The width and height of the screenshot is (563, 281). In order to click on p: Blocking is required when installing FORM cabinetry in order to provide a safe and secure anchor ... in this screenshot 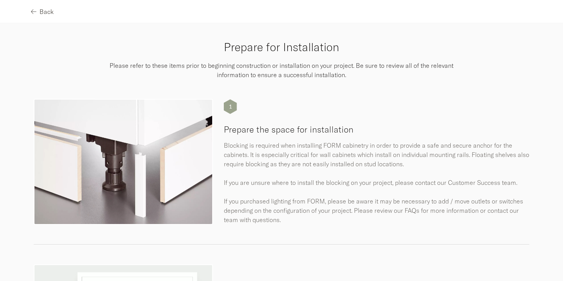, I will do `click(377, 182)`.